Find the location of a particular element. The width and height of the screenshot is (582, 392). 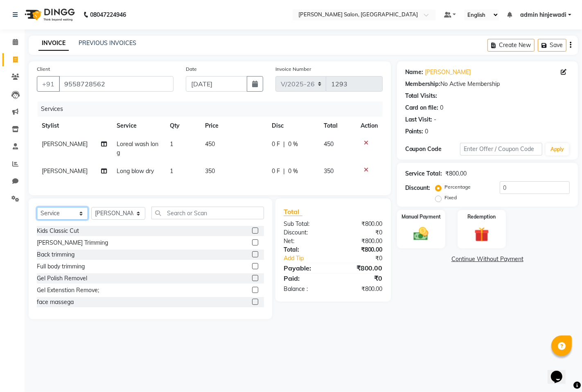

div: No Active Membership is located at coordinates (488, 84).